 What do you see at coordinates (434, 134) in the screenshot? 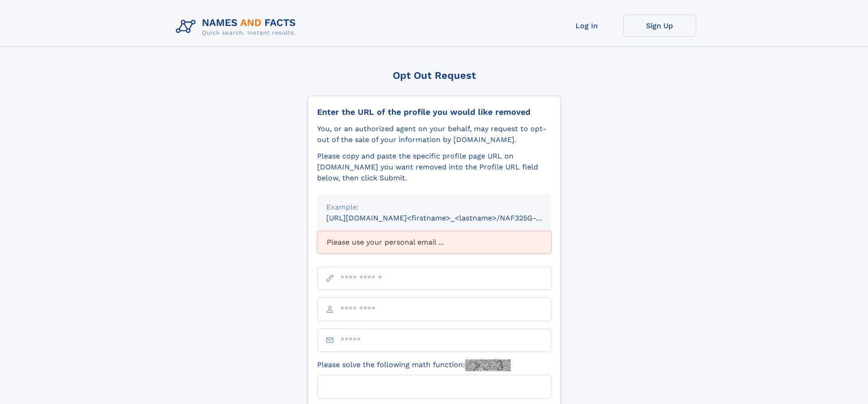
I see `div: You, or an authorized agent on your behalf, may request to opt-out of the sale of your informatio...` at bounding box center [434, 134].